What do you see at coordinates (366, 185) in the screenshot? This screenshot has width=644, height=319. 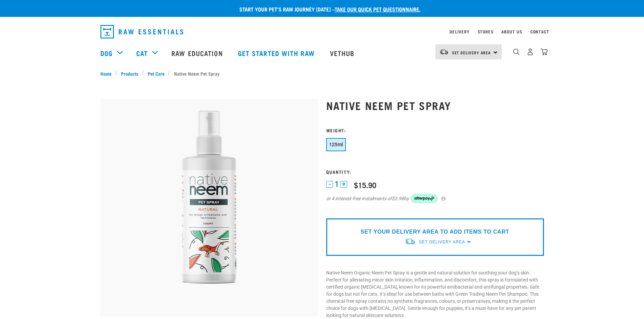 I see `div: $15.90` at bounding box center [366, 185].